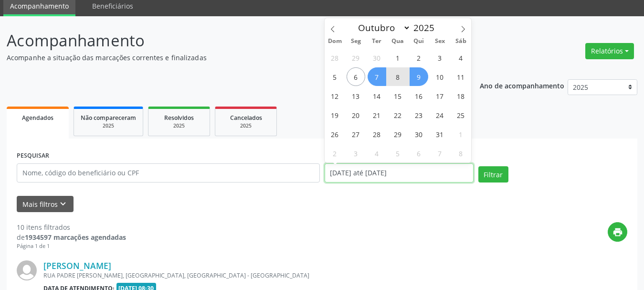 The width and height of the screenshot is (644, 290). I want to click on span: Setembro 30, 2025, so click(377, 58).